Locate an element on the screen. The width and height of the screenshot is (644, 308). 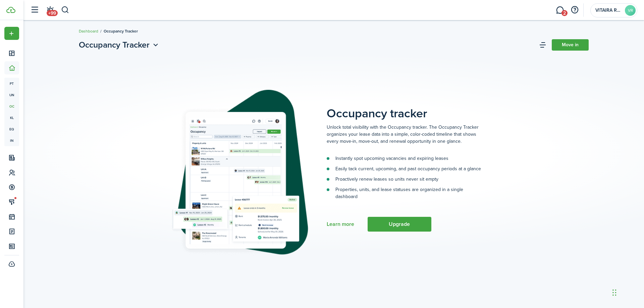
button: Search is located at coordinates (65, 10).